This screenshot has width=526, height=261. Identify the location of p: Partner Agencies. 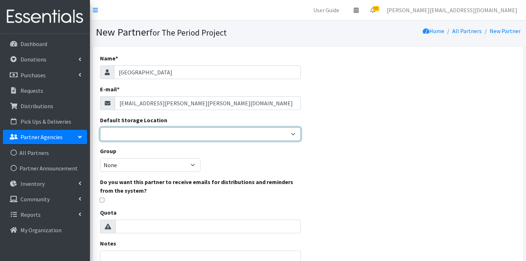
(41, 137).